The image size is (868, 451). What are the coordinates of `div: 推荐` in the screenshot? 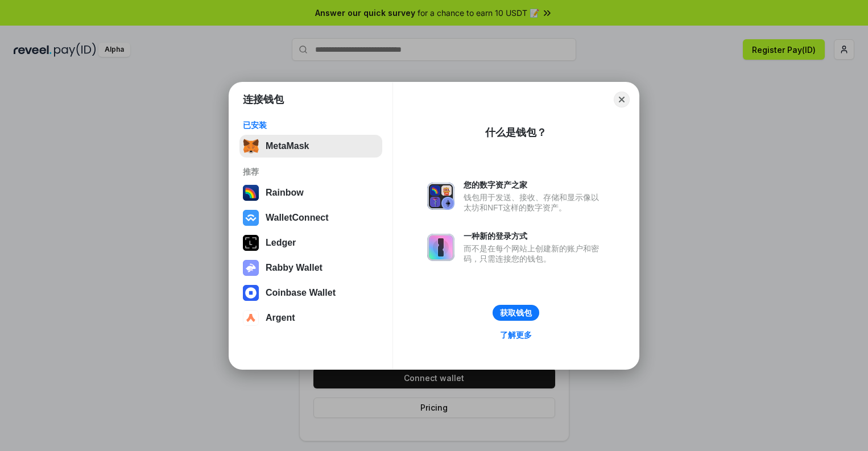 It's located at (310, 172).